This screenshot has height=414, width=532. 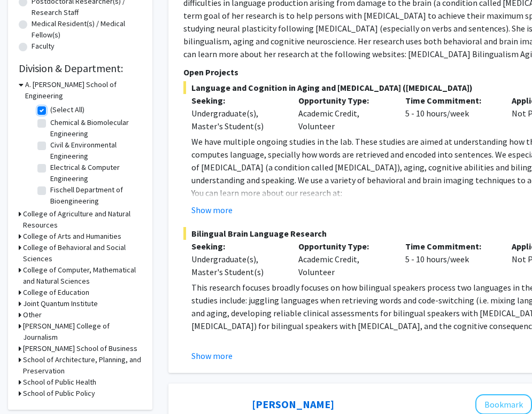 I want to click on h3: College of Behavioral and Social Sciences, so click(x=82, y=253).